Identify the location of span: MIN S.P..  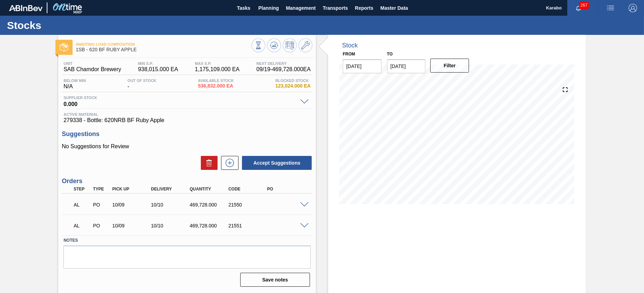
(158, 64).